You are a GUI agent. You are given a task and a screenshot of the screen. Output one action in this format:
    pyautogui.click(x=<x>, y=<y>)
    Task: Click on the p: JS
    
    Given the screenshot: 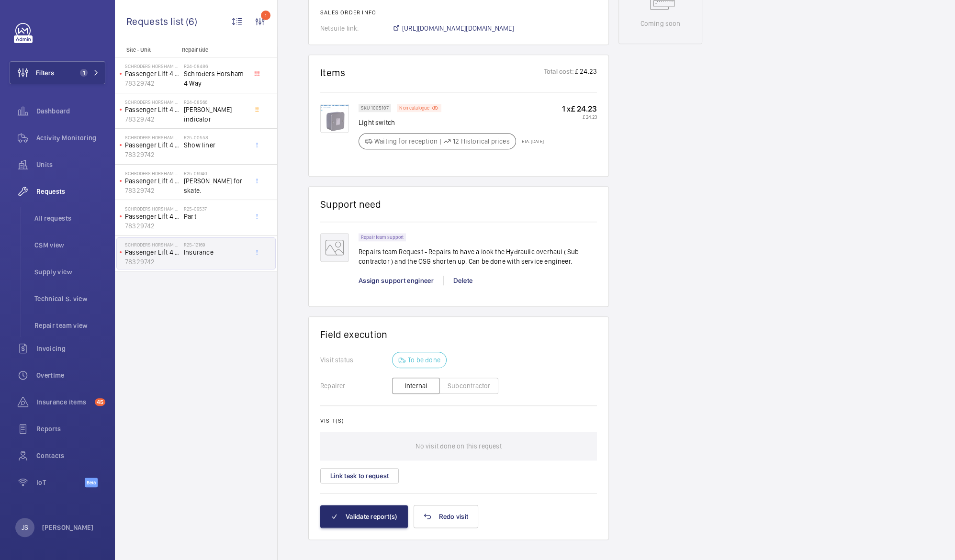 What is the action you would take?
    pyautogui.click(x=25, y=528)
    